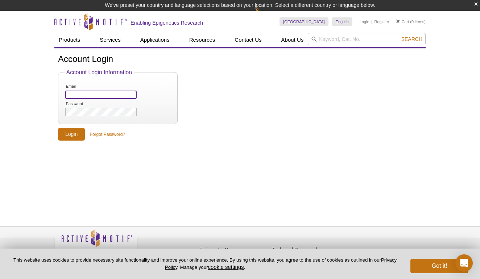 Image resolution: width=480 pixels, height=279 pixels. What do you see at coordinates (71, 134) in the screenshot?
I see `input: Login` at bounding box center [71, 134].